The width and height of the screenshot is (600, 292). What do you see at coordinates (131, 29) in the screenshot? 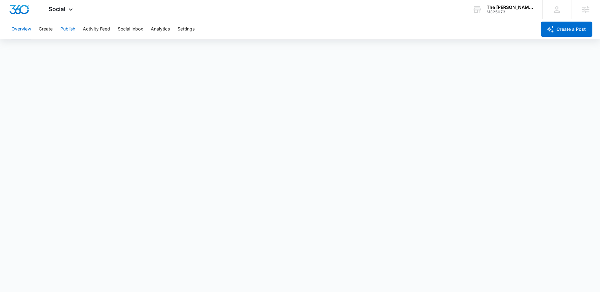
I see `button: Social Inbox` at bounding box center [131, 29].